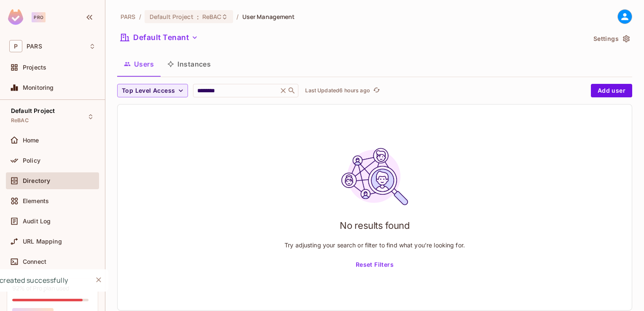  What do you see at coordinates (148, 91) in the screenshot?
I see `span: Top Level Access` at bounding box center [148, 91].